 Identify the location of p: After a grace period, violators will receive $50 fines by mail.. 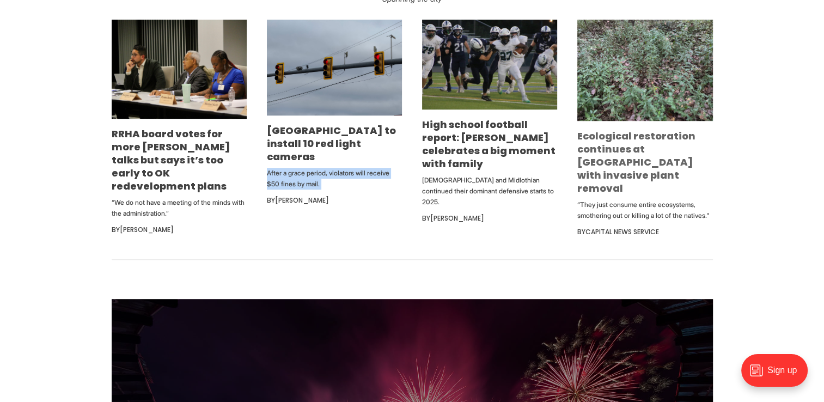
(334, 179).